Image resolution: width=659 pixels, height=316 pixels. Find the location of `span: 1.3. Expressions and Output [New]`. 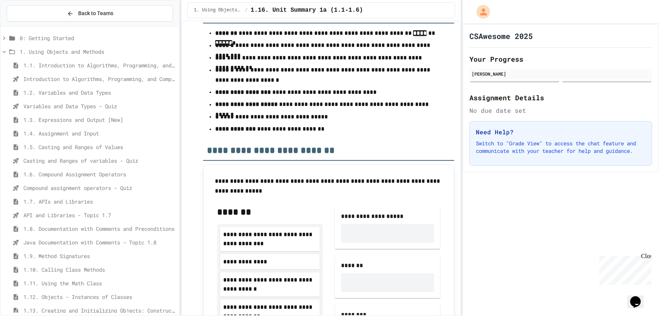

span: 1.3. Expressions and Output [New] is located at coordinates (100, 119).